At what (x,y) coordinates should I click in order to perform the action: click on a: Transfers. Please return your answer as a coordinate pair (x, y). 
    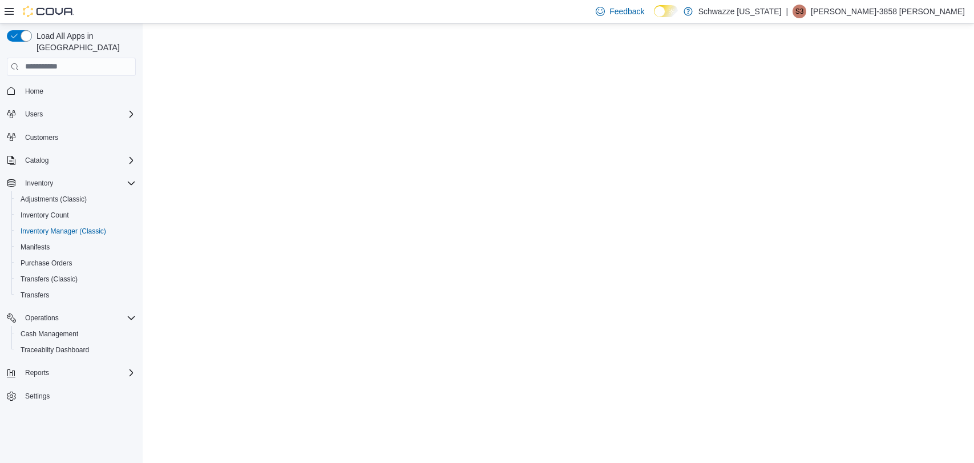
    Looking at the image, I should click on (35, 295).